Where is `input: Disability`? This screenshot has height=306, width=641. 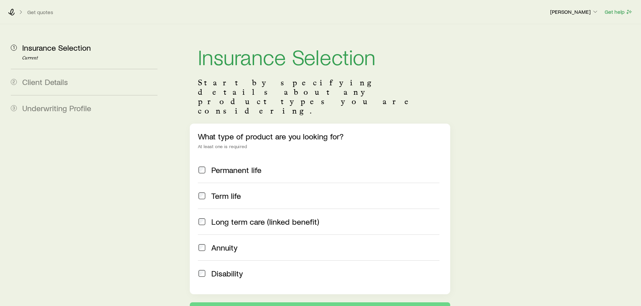
input: Disability is located at coordinates (202, 274).